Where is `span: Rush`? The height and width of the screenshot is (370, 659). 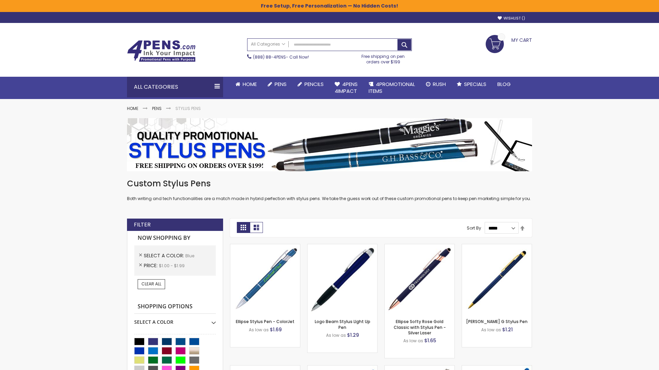 span: Rush is located at coordinates (439, 84).